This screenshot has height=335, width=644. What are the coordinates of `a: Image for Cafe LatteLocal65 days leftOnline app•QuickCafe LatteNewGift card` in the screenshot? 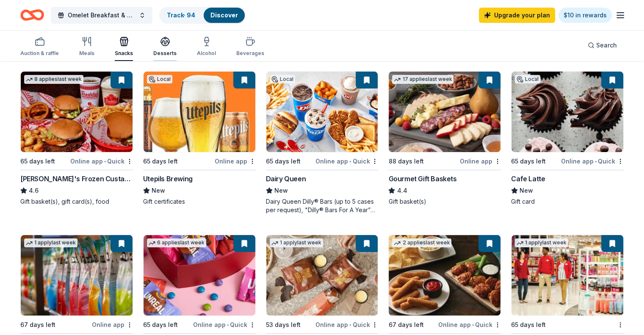 It's located at (568, 139).